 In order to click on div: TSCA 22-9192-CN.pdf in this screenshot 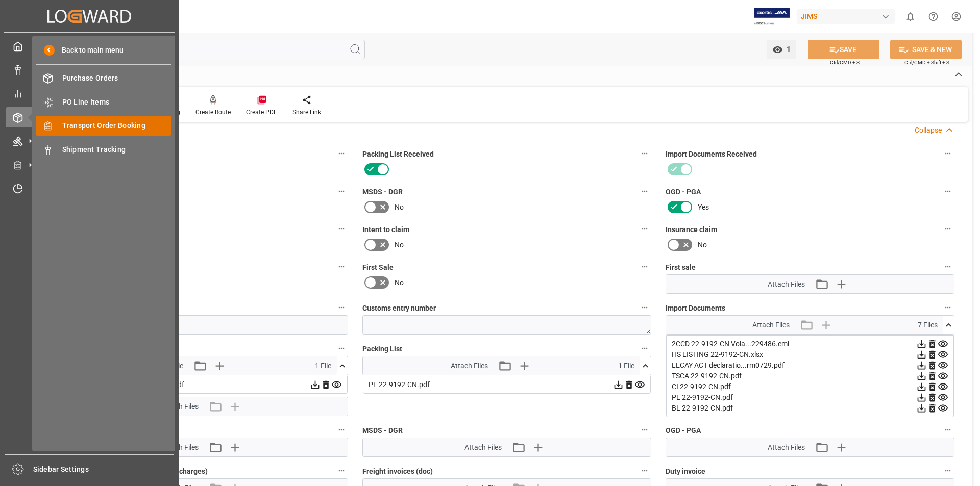, I will do `click(810, 376)`.